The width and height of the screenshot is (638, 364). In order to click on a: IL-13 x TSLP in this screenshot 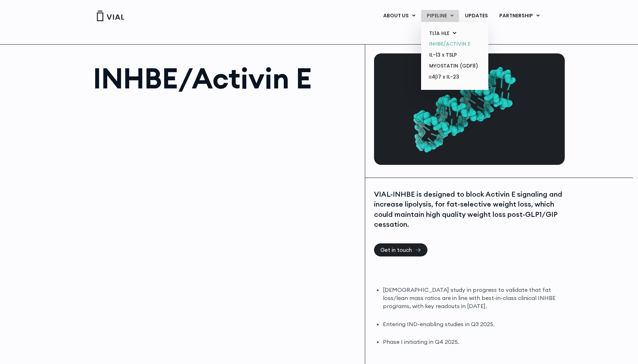, I will do `click(454, 55)`.